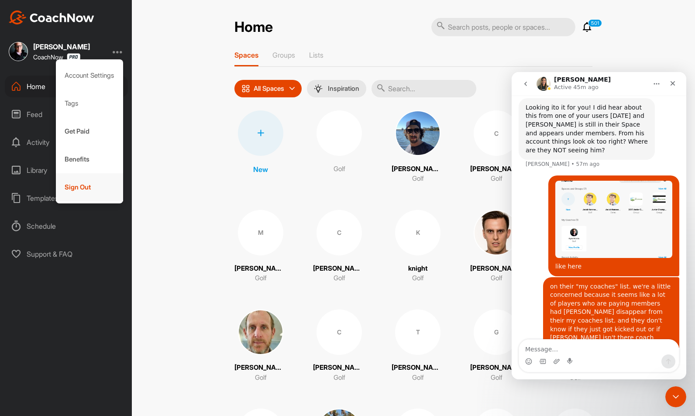 Image resolution: width=695 pixels, height=416 pixels. What do you see at coordinates (89, 103) in the screenshot?
I see `div: Tags` at bounding box center [89, 103].